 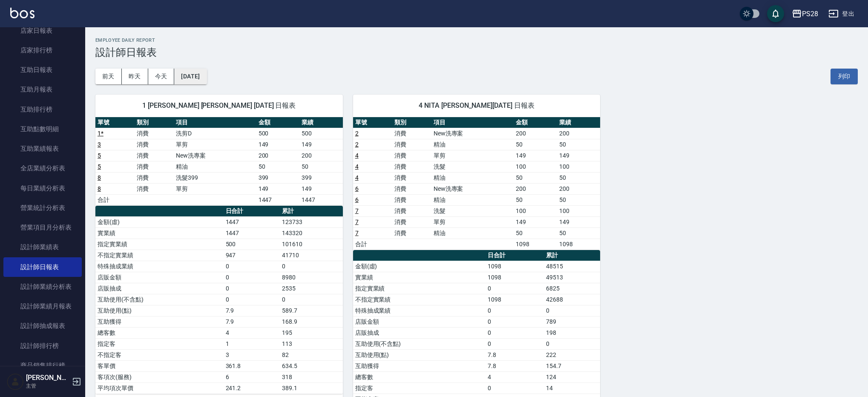 What do you see at coordinates (115, 199) in the screenshot?
I see `td: 合計` at bounding box center [115, 199].